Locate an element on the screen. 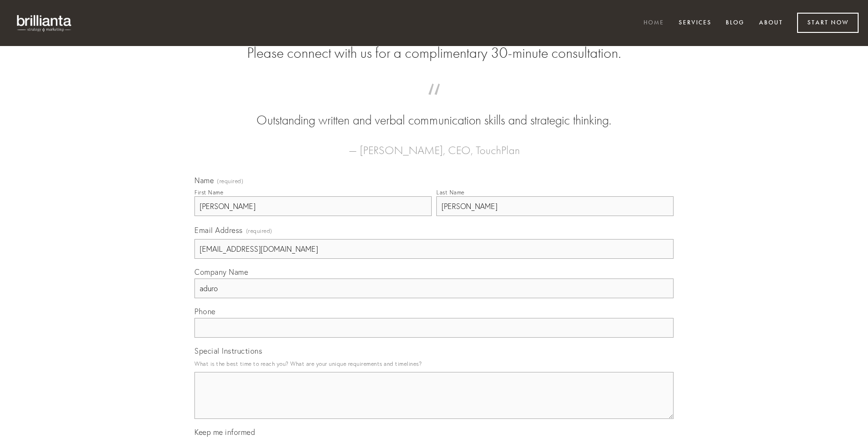 The width and height of the screenshot is (868, 441). p: What is the best time to reach you? What are your unique requirements and timelines? is located at coordinates (434, 364).